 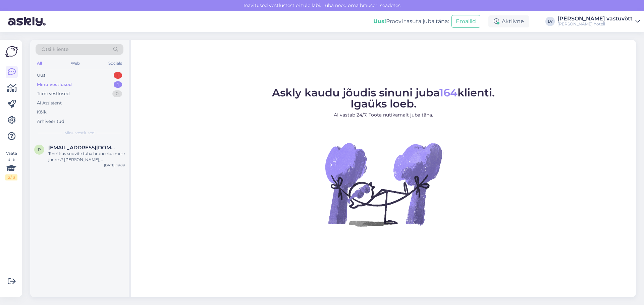 What do you see at coordinates (53, 94) in the screenshot?
I see `div: Tiimi vestlused` at bounding box center [53, 94].